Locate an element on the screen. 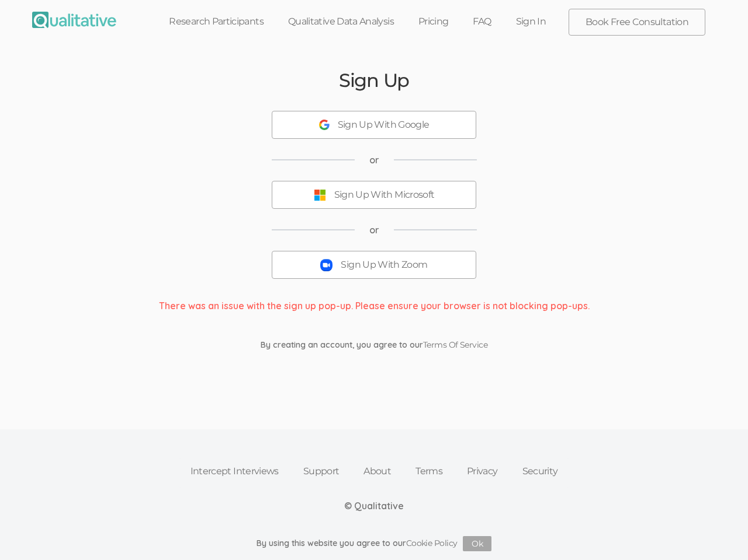 The image size is (748, 560). h2: Sign Up is located at coordinates (374, 80).